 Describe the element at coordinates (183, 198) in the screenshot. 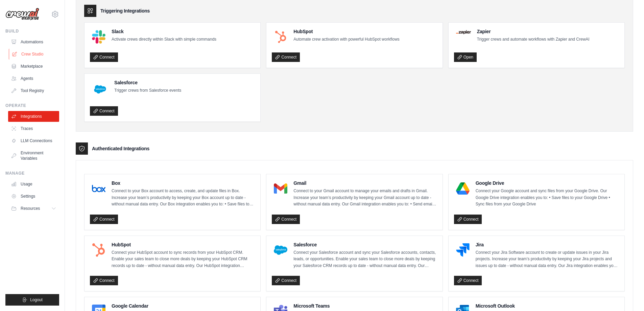

I see `p: Connect to your Box account to access, create, and update files in Box. Increase your team’s prod...` at that location.